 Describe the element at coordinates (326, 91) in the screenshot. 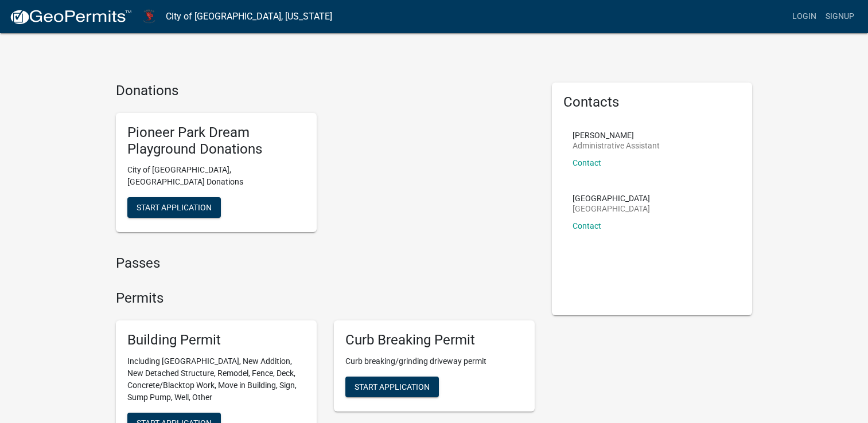

I see `h4: Donations` at that location.